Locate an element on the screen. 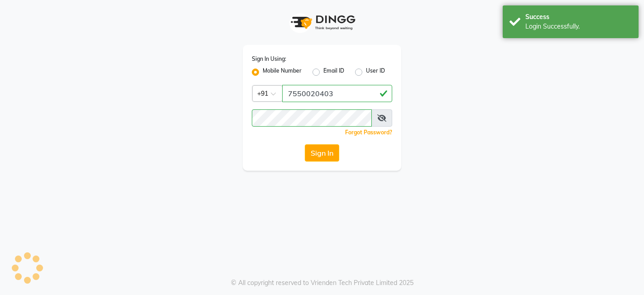 Image resolution: width=644 pixels, height=295 pixels. label: Mobile Number is located at coordinates (282, 72).